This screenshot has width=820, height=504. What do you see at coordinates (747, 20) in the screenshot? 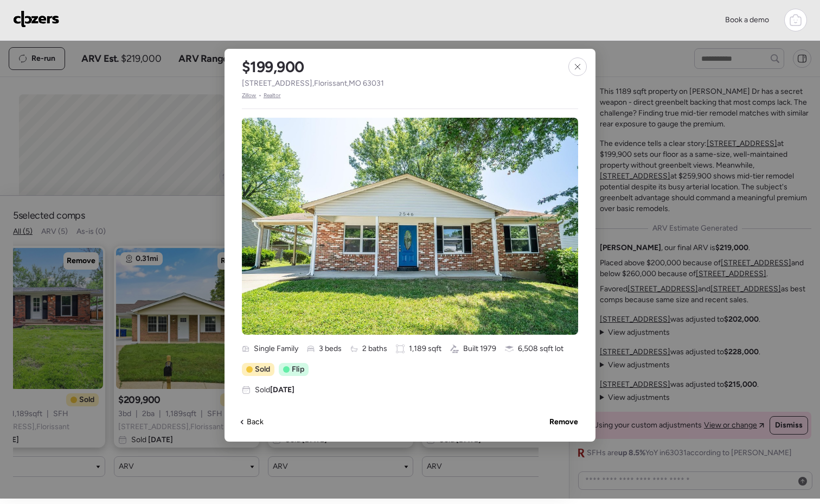
I see `span: Book a demo` at bounding box center [747, 20].